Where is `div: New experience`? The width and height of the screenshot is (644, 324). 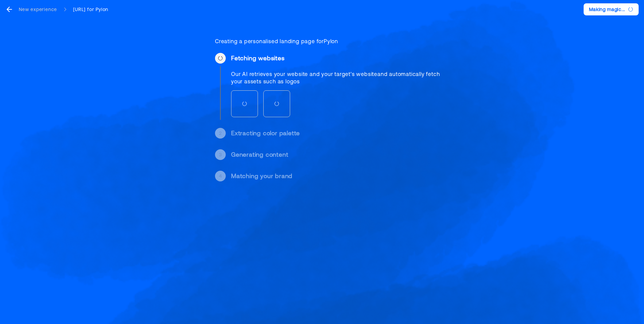 div: New experience is located at coordinates (38, 10).